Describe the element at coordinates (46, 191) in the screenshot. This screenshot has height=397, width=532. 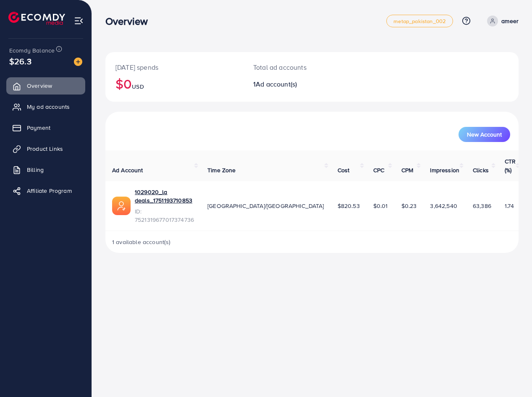
I see `a: Affiliate Program` at that location.